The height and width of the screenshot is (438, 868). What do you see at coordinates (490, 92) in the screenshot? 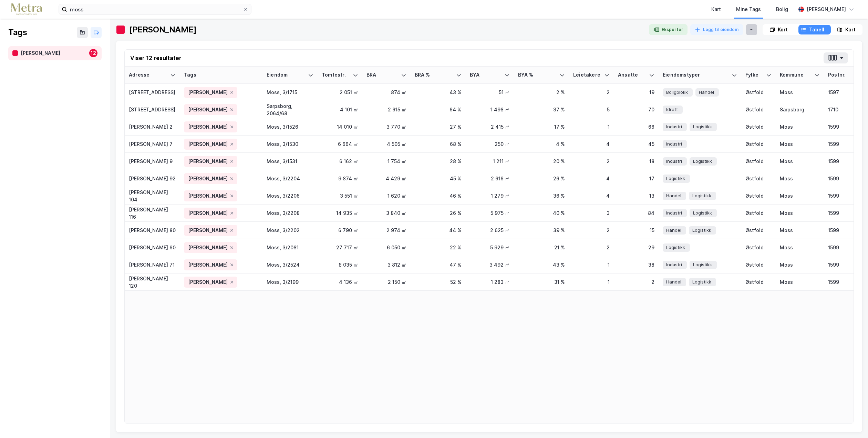
I see `div: 51 ㎡` at bounding box center [490, 92].